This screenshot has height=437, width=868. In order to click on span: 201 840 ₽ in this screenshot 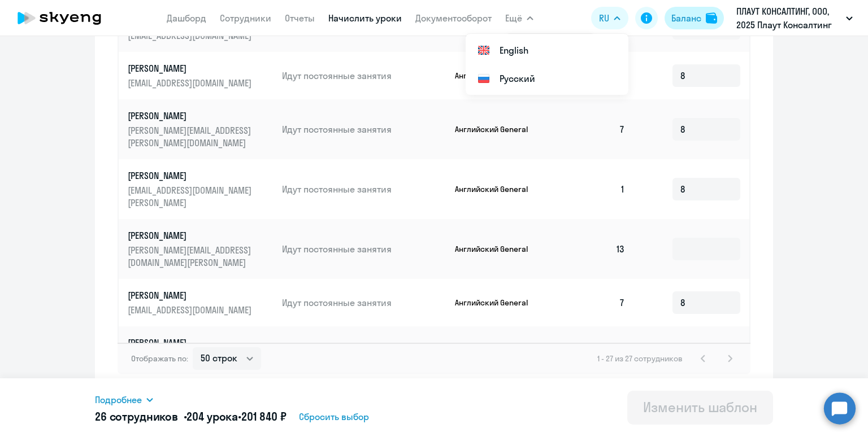, I will do `click(264, 417)`.